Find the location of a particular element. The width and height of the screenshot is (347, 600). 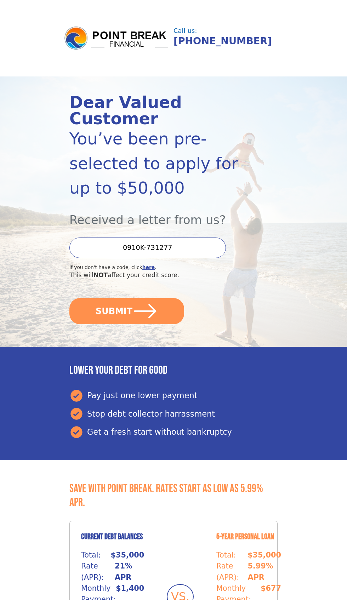

div: If you don't have a code, click . is located at coordinates (158, 267).